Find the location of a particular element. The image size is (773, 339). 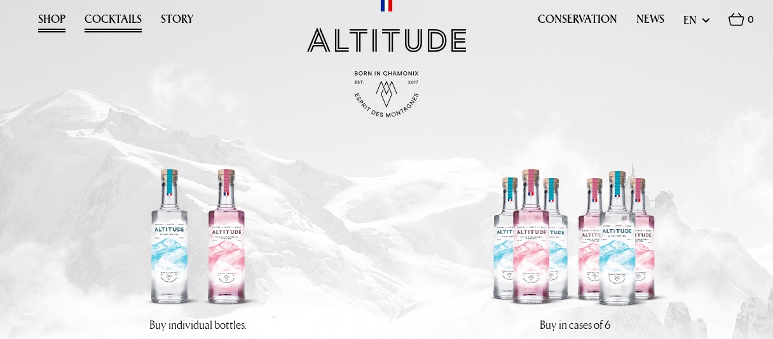

img: Altitude Gin is located at coordinates (387, 39).